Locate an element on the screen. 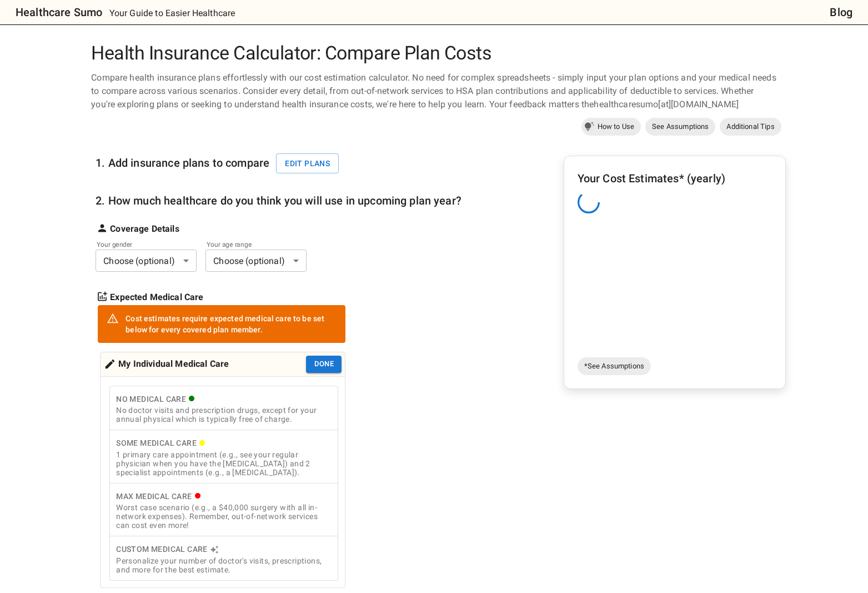 The width and height of the screenshot is (868, 593). a: Healthcare Sumo is located at coordinates (54, 12).